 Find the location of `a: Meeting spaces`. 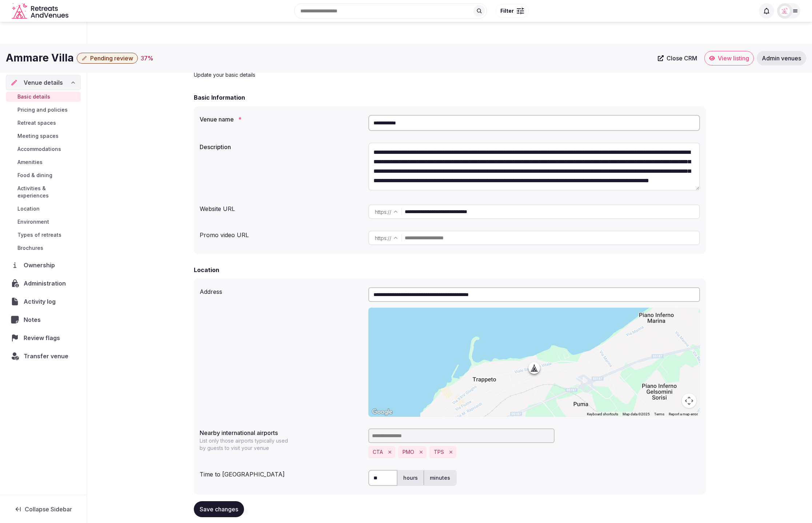

a: Meeting spaces is located at coordinates (43, 136).